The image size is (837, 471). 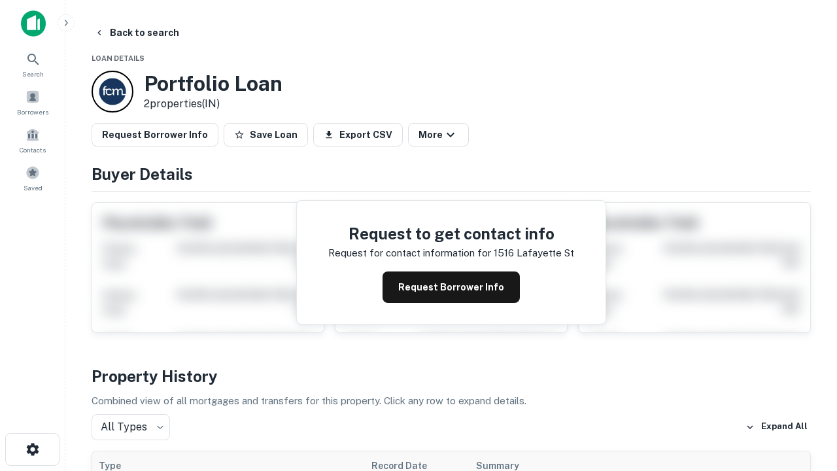 What do you see at coordinates (33, 178) in the screenshot?
I see `a: Saved` at bounding box center [33, 178].